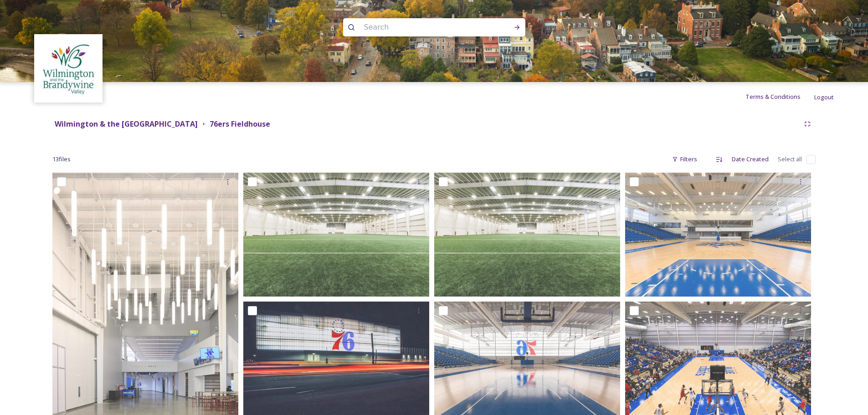 This screenshot has height=415, width=868. What do you see at coordinates (773, 97) in the screenshot?
I see `span: Terms & Conditions` at bounding box center [773, 97].